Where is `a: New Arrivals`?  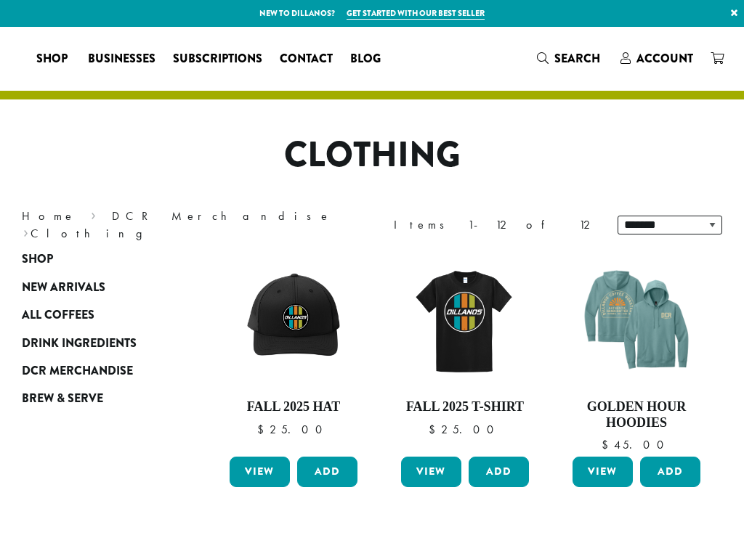 a: New Arrivals is located at coordinates (93, 288).